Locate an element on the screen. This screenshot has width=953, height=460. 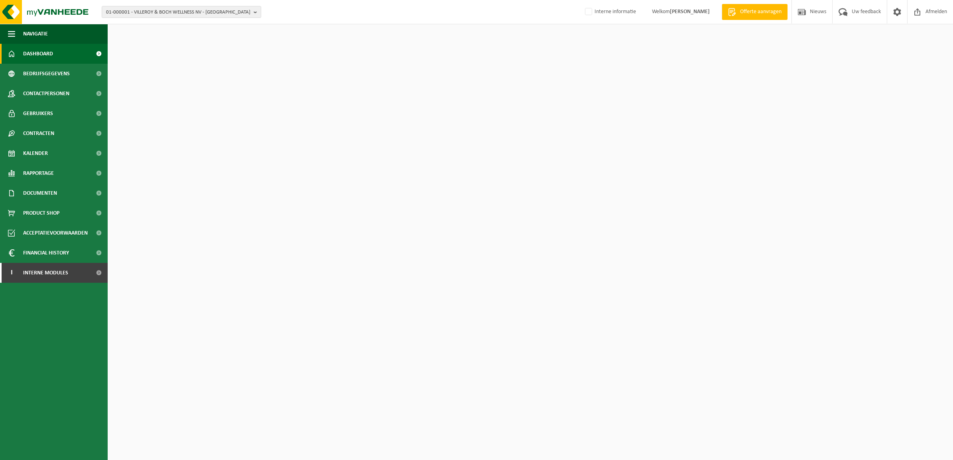
label: Interne informatie is located at coordinates (609, 12).